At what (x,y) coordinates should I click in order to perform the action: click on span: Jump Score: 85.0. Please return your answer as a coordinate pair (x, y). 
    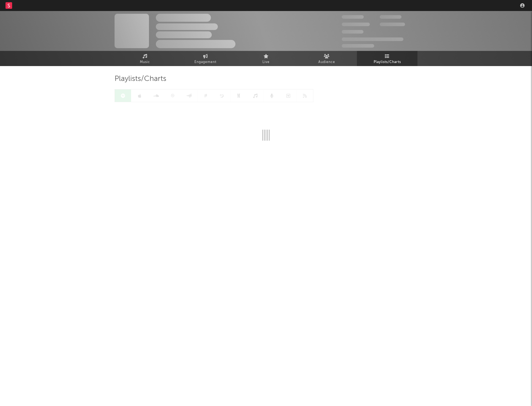
    Looking at the image, I should click on (358, 46).